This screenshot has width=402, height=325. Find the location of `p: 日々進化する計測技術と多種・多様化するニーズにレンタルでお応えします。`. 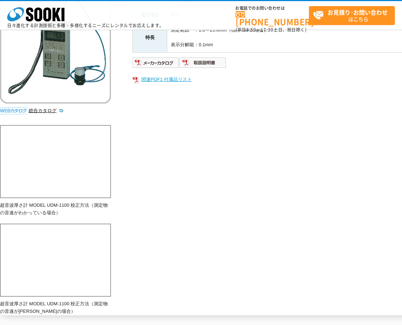

p: 日々進化する計測技術と多種・多様化するニーズにレンタルでお応えします。 is located at coordinates (86, 25).